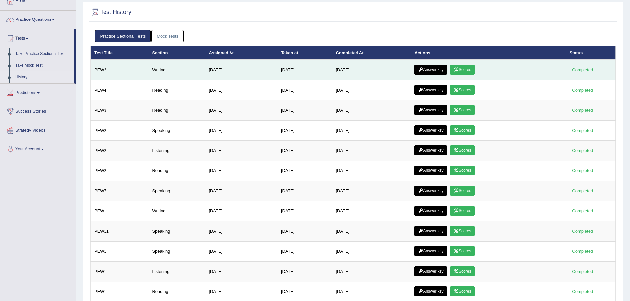  Describe the element at coordinates (120, 191) in the screenshot. I see `td: PEW7` at that location.